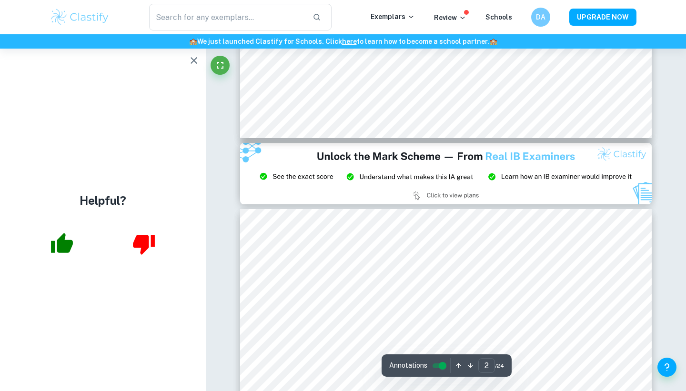 This screenshot has height=391, width=686. Describe the element at coordinates (446, 174) in the screenshot. I see `img: Ad` at that location.